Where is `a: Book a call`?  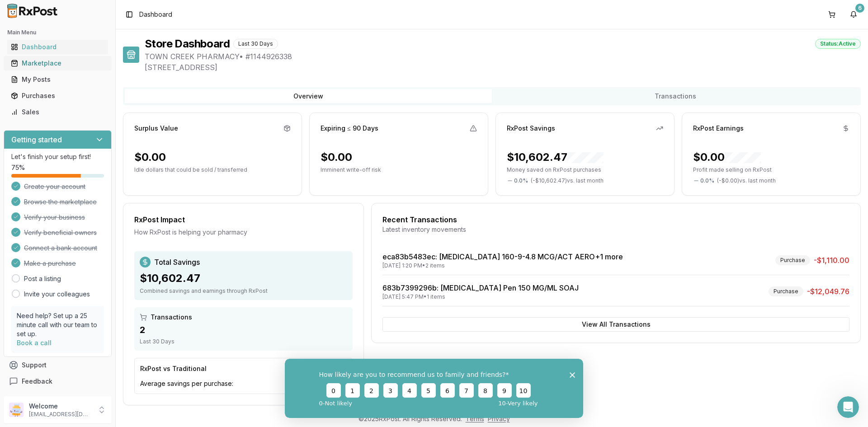
a: Book a call is located at coordinates (34, 342).